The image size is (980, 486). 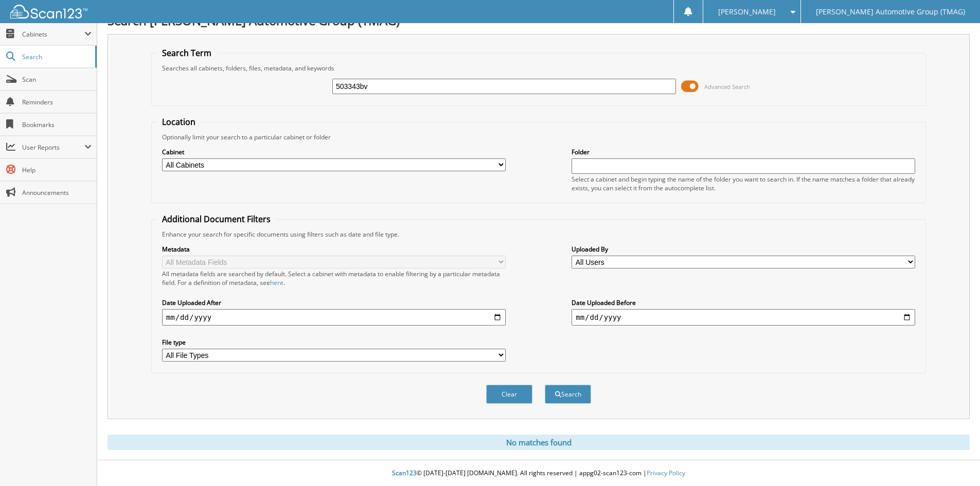 What do you see at coordinates (179, 122) in the screenshot?
I see `legend: Location` at bounding box center [179, 122].